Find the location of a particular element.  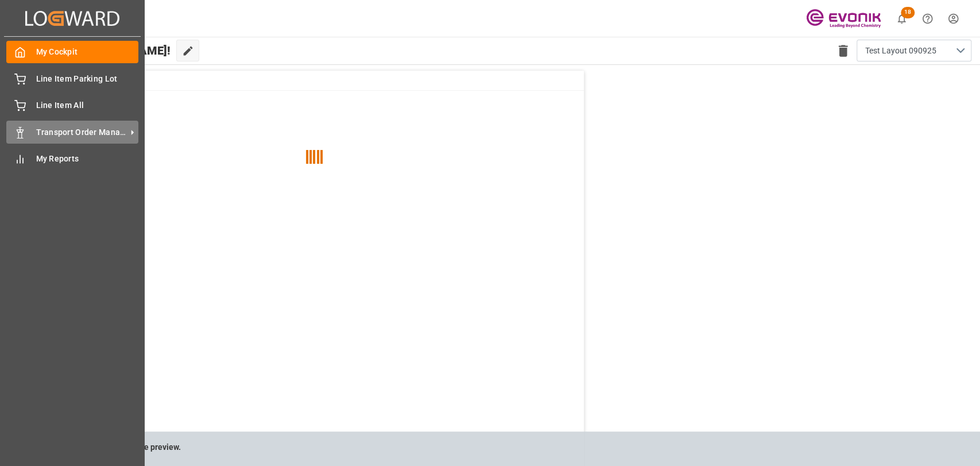

span: 18 is located at coordinates (908, 13).